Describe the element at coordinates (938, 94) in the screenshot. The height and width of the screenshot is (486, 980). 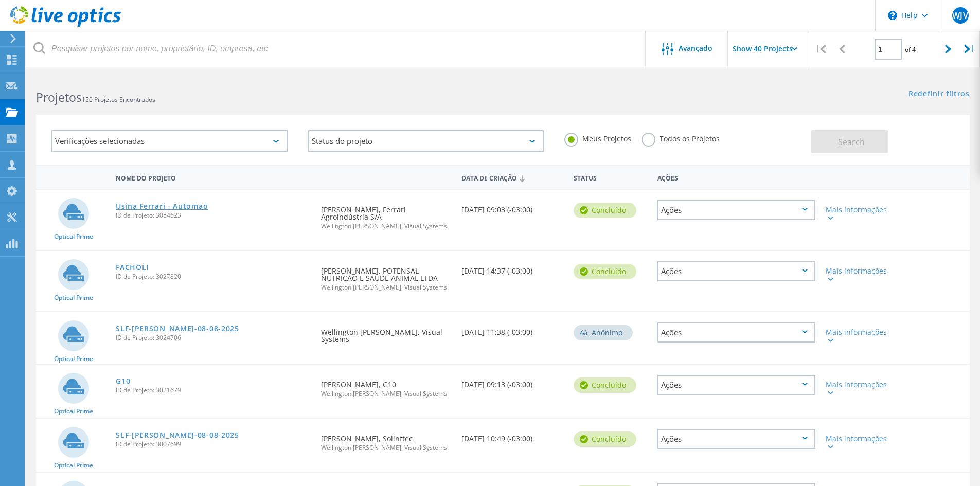
I see `a: Redefinir filtros` at that location.